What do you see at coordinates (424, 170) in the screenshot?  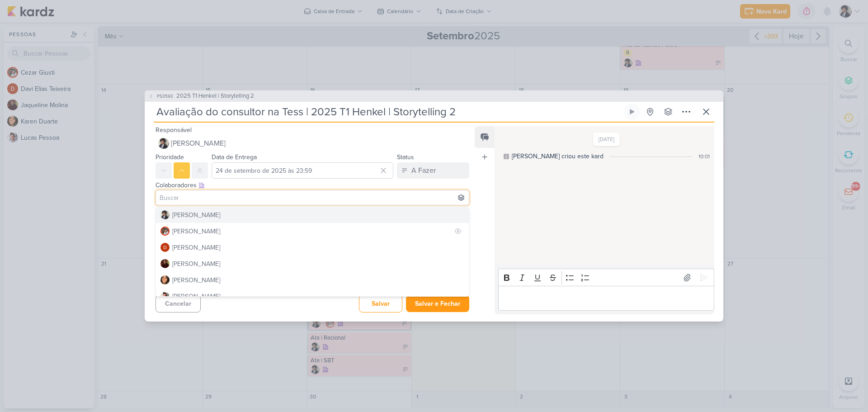 I see `div: A Fazer` at bounding box center [424, 170].